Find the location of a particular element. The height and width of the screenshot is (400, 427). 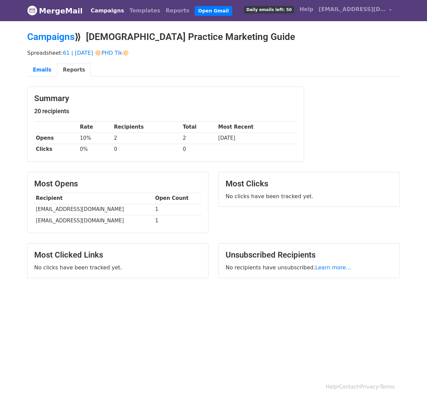

div: Chat Widget is located at coordinates (410, 384).